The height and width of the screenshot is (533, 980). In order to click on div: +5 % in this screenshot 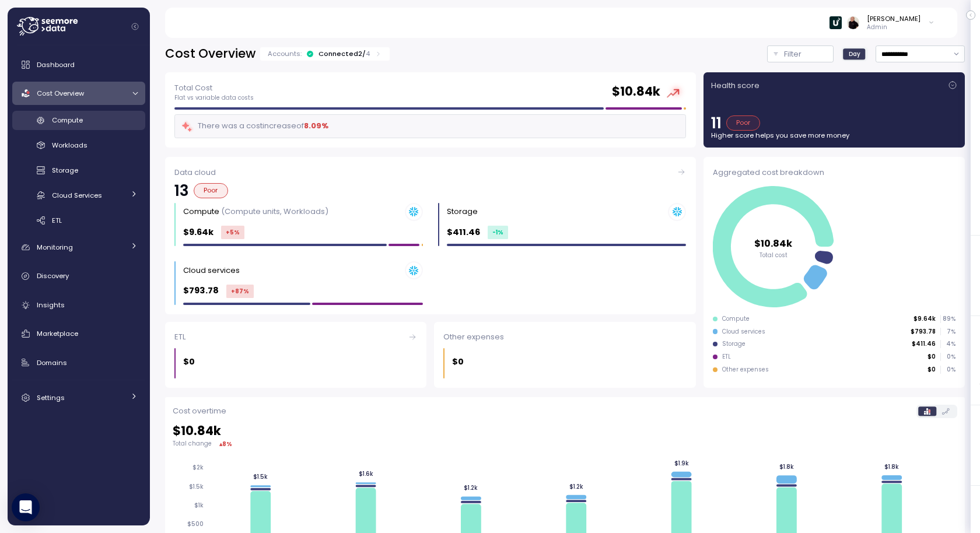, I will do `click(233, 232)`.